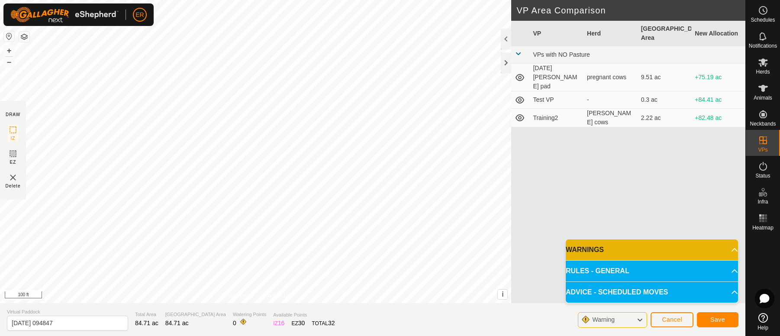  I want to click on td: 2.22 ac, so click(664, 118).